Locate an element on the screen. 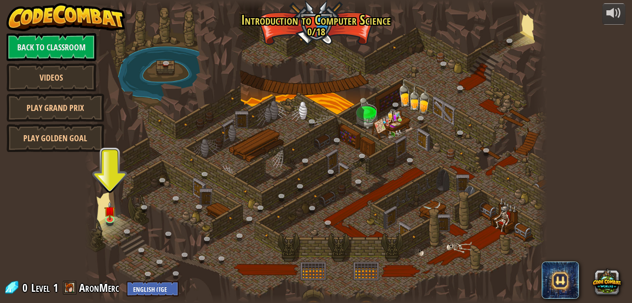 The width and height of the screenshot is (632, 303). a: AronMerc is located at coordinates (101, 287).